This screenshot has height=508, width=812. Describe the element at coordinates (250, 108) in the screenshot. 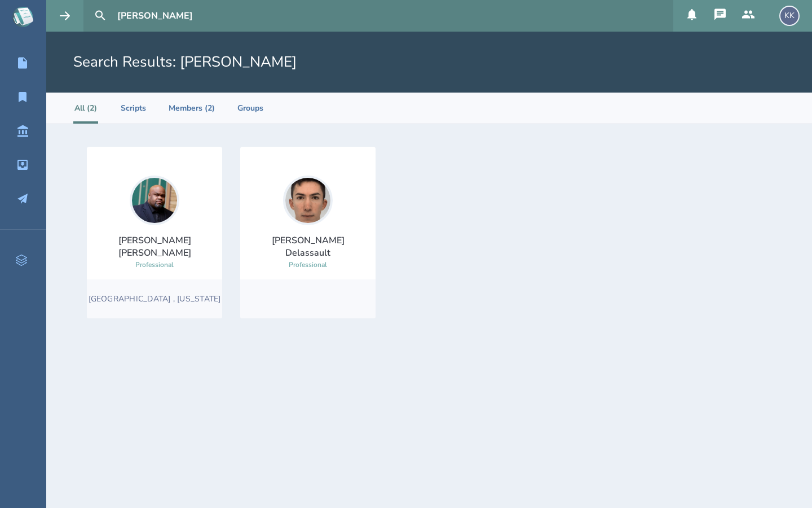

I see `li: Groups` at that location.